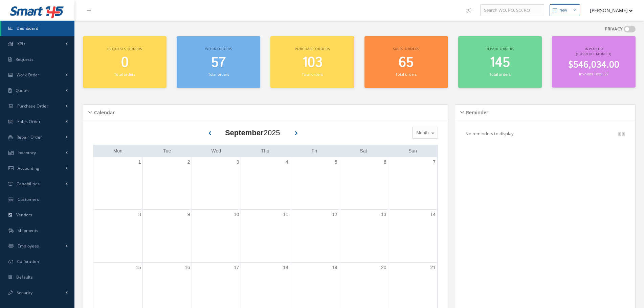 Image resolution: width=644 pixels, height=308 pixels. Describe the element at coordinates (489, 134) in the screenshot. I see `p: No reminders to display` at that location.